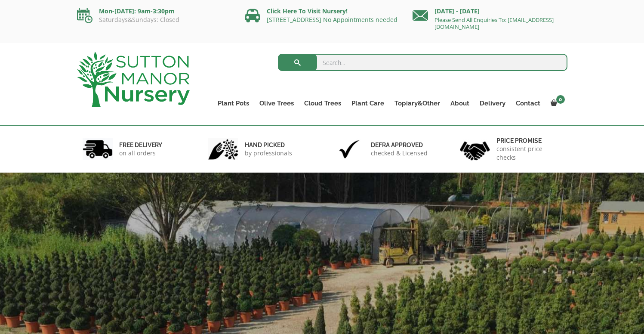 The height and width of the screenshot is (334, 644). Describe the element at coordinates (349, 149) in the screenshot. I see `img: 3.jpg` at that location.